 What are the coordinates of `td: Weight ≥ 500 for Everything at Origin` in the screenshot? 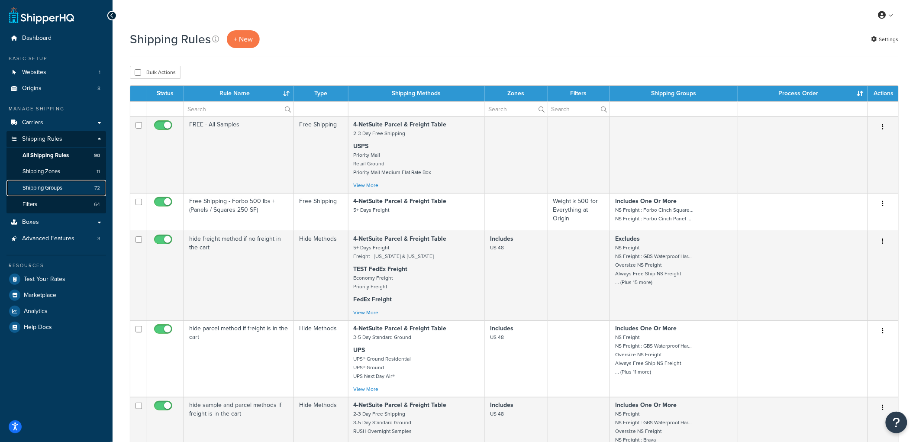 It's located at (579, 212).